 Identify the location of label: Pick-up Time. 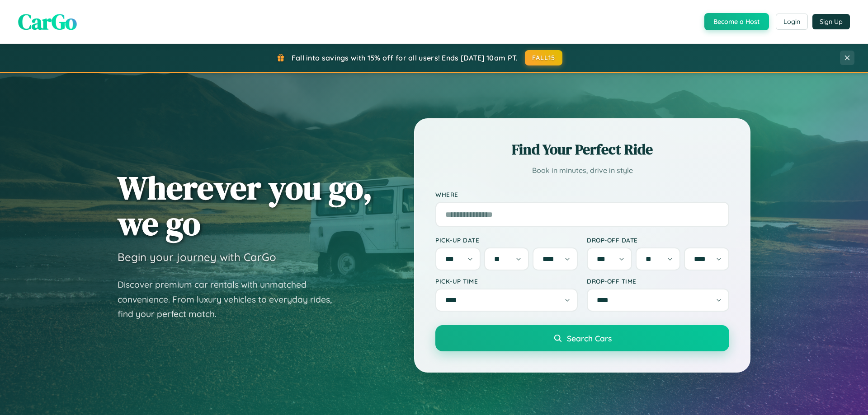
(506, 281).